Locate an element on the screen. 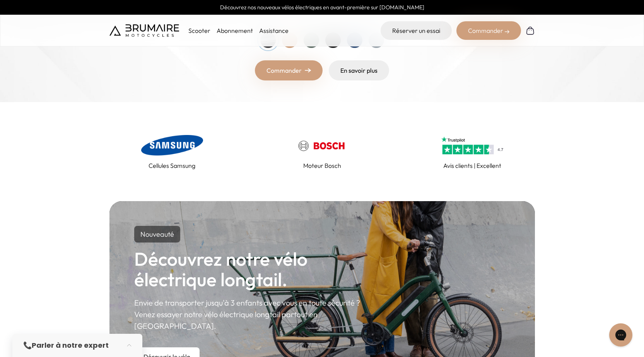 This screenshot has width=644, height=357. p: Envie de transporter jusqu'à 3 enfants avec vous en toute sécurité ? Venez essayer notre vélo éle... is located at coordinates (248, 315).